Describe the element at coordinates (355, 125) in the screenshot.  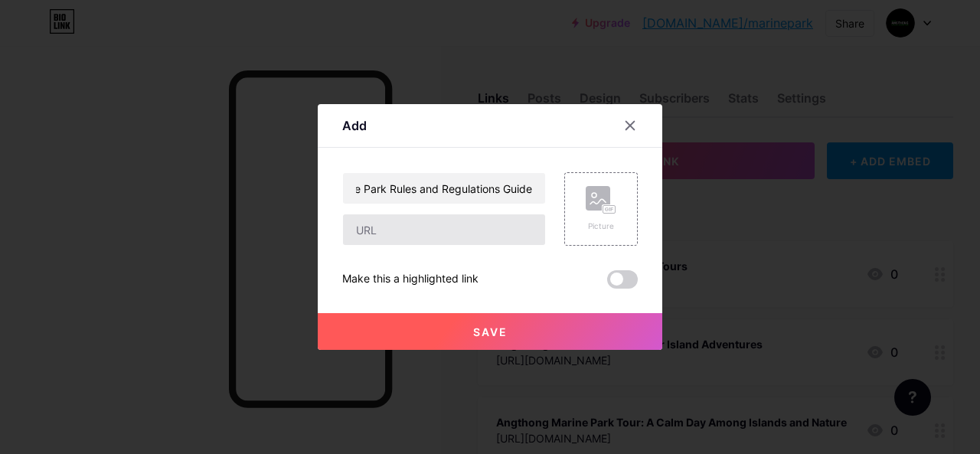
I see `div: Add` at that location.